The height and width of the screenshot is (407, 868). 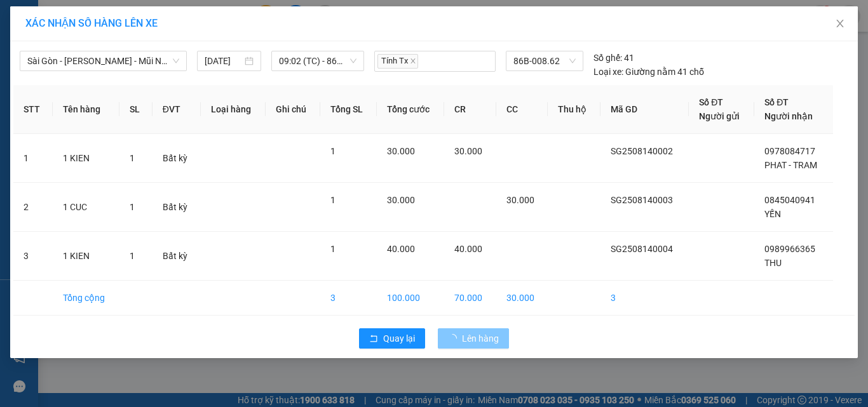 What do you see at coordinates (349, 109) in the screenshot?
I see `th: Tổng SL` at bounding box center [349, 109].